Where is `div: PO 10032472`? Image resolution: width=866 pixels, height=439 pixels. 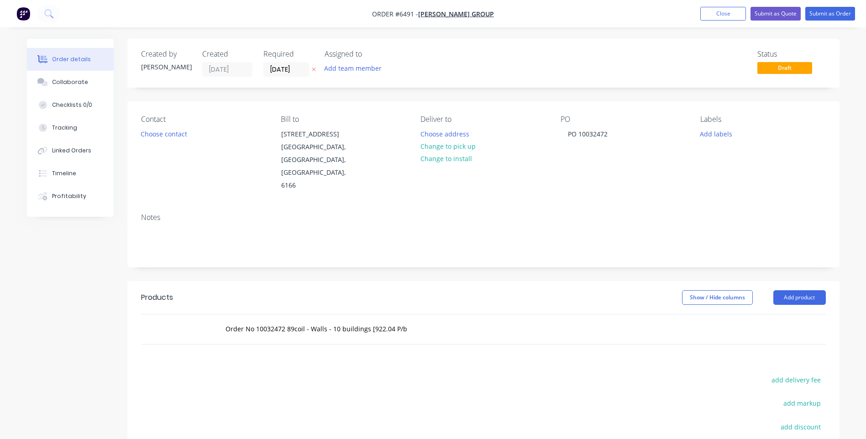
div: PO 10032472 is located at coordinates (587, 134).